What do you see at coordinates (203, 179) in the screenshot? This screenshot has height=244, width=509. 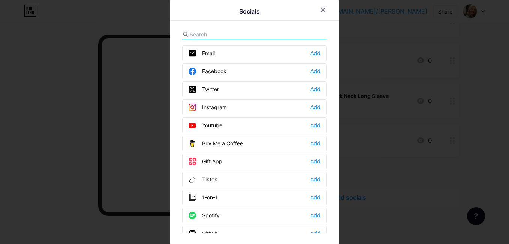 I see `div: Tiktok` at bounding box center [203, 179].